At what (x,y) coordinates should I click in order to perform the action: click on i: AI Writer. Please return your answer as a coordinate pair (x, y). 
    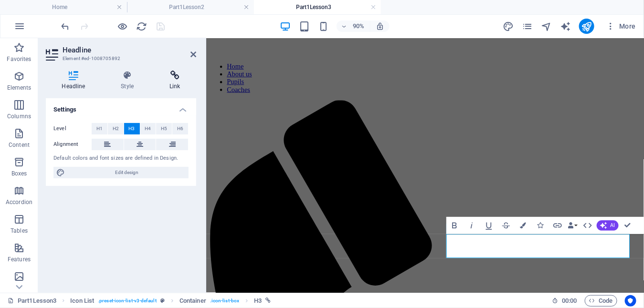
    Looking at the image, I should click on (565, 26).